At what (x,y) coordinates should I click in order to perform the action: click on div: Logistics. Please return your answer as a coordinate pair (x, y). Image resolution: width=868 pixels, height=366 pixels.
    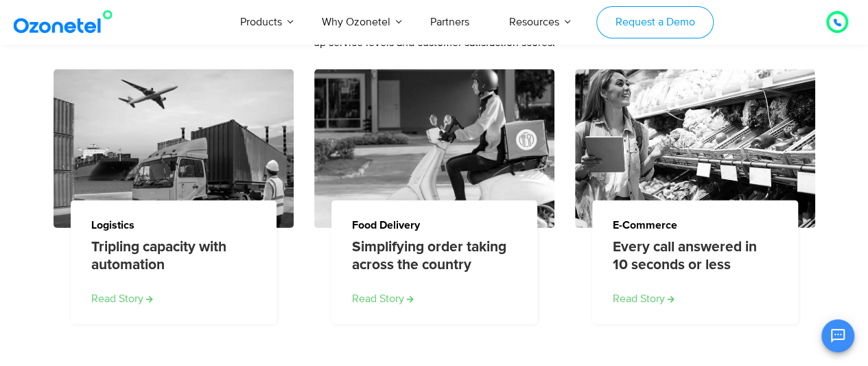
    Looking at the image, I should click on (182, 216).